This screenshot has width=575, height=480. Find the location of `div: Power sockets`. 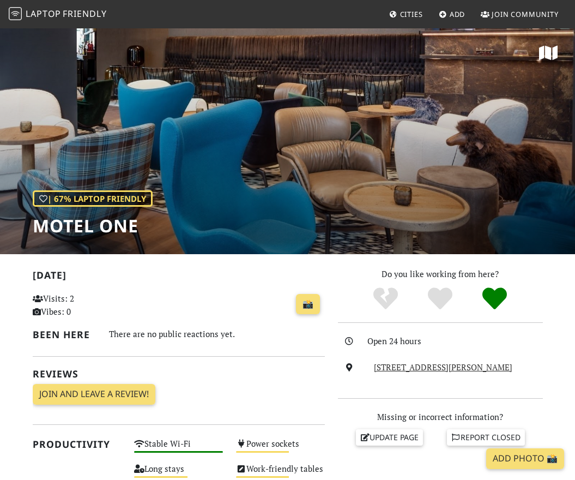

div: Power sockets is located at coordinates (280, 449).